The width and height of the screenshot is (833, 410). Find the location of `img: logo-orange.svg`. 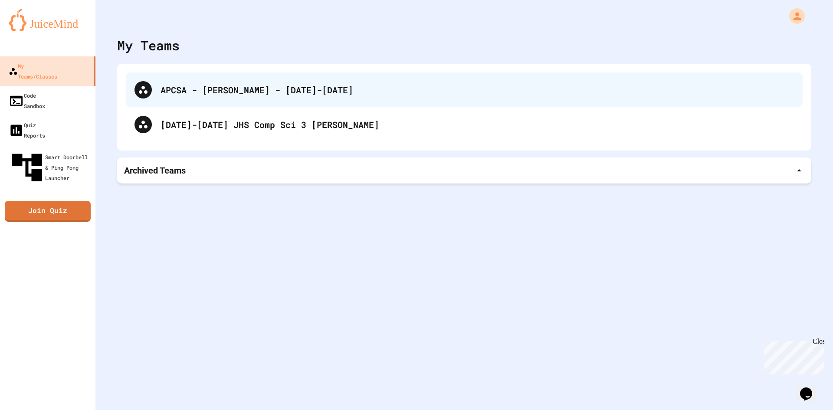

img: logo-orange.svg is located at coordinates (48, 20).